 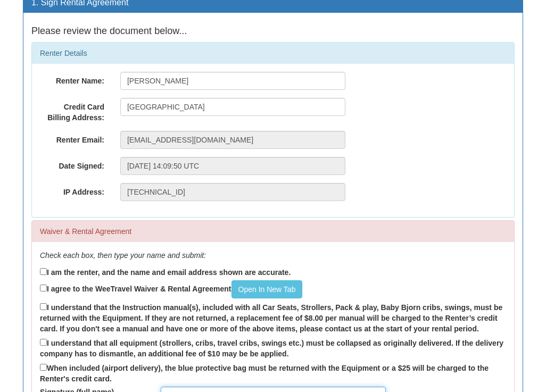 I want to click on a: Open In New Tab, so click(x=267, y=289).